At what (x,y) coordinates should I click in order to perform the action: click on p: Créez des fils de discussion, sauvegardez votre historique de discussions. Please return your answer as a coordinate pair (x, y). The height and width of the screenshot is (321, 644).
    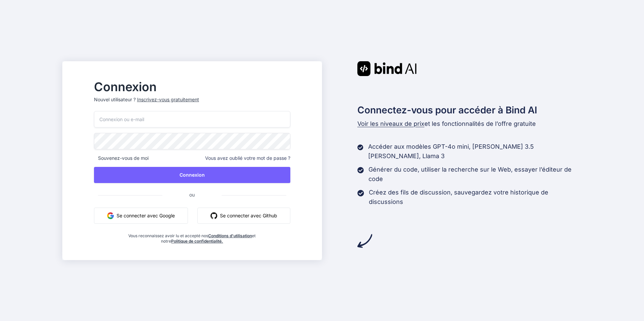
    Looking at the image, I should click on (475, 197).